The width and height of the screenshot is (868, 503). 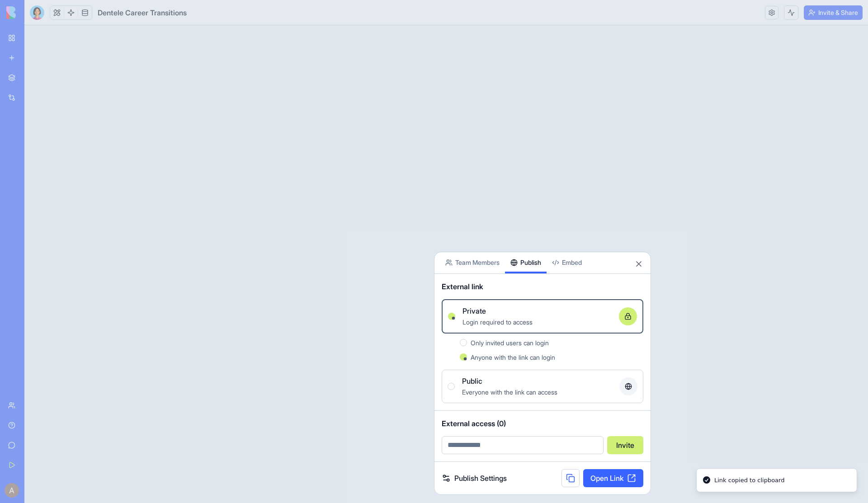 I want to click on a: Open Link, so click(x=613, y=478).